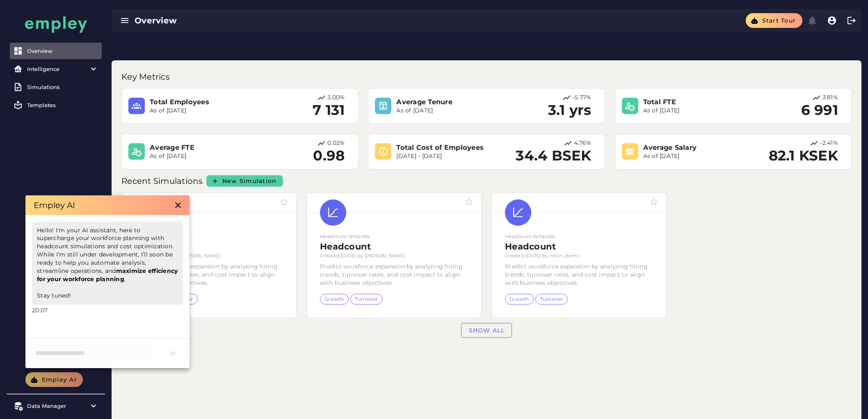  Describe the element at coordinates (452, 102) in the screenshot. I see `h3: Average Tenure` at that location.